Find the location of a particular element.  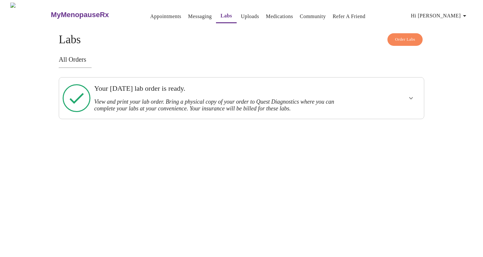

button: Uploads is located at coordinates (250, 16).